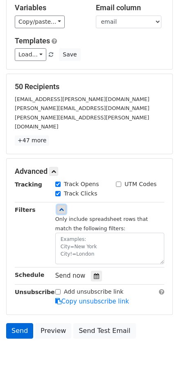 This screenshot has width=179, height=382. I want to click on a: Copy unsubscribe link, so click(92, 302).